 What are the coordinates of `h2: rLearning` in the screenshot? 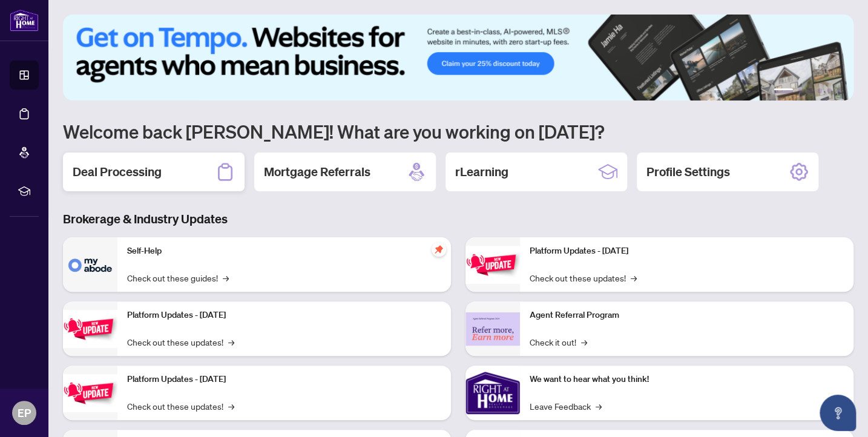 It's located at (482, 172).